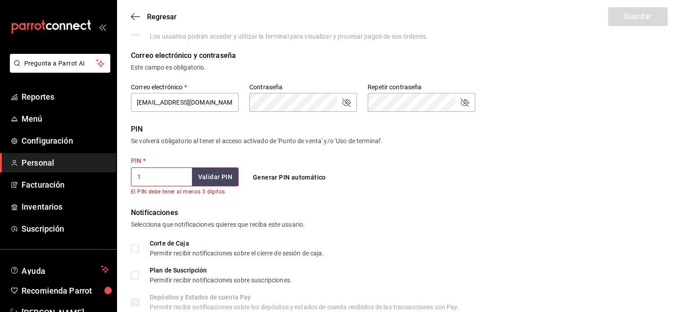 This screenshot has width=682, height=312. Describe the element at coordinates (185, 192) in the screenshot. I see `p: El PIN debe tener al menos 3 dígitos.` at that location.